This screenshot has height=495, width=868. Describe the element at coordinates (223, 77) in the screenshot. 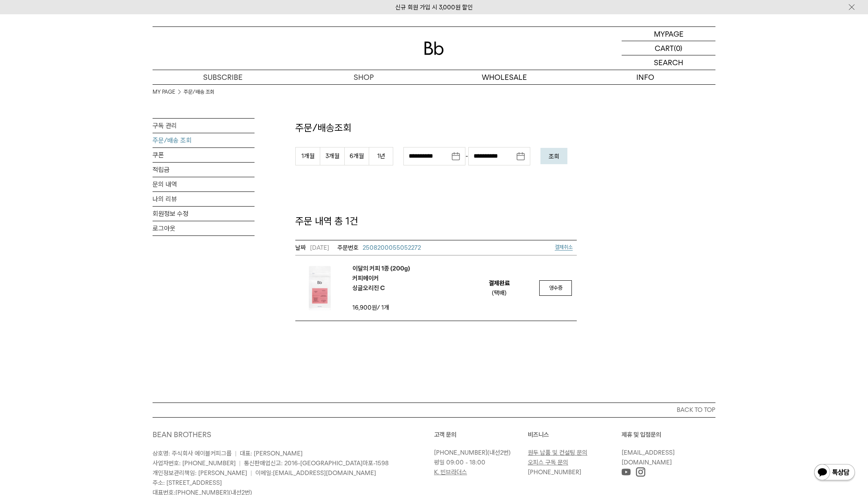

I see `p: SUBSCRIBE` at that location.